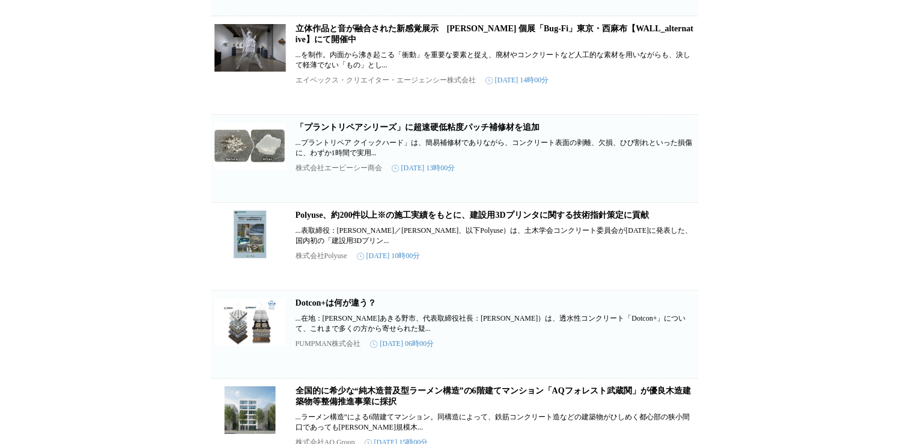  What do you see at coordinates (493, 395) in the screenshot?
I see `a: 全国的に希少な“純木造普及型ラーメン構造”の6階建てマンション「AQフォレスト武蔵関」が優良木造建築物等整備推進事業に採択` at bounding box center [493, 395].